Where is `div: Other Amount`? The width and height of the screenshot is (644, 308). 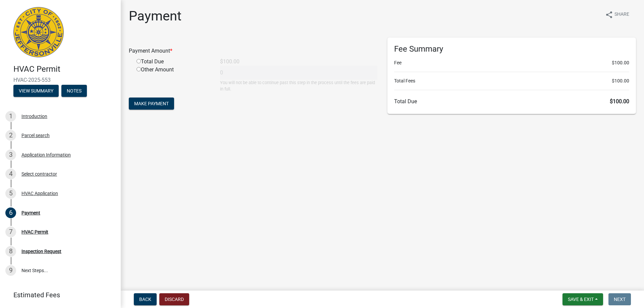
div: Other Amount is located at coordinates (173, 79).